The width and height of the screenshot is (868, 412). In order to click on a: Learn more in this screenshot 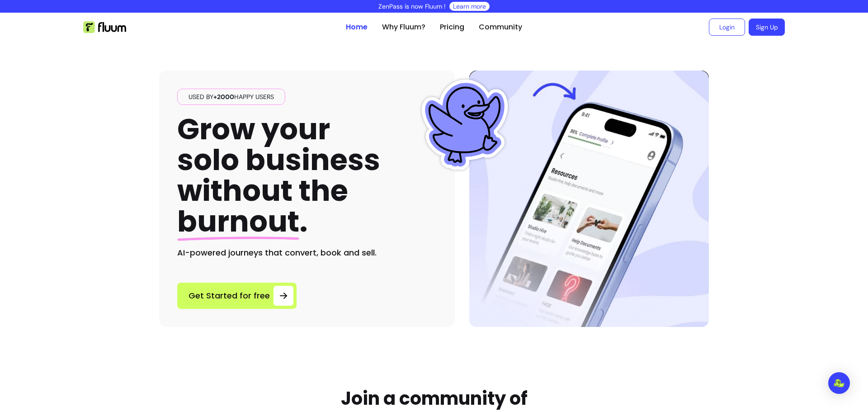, I will do `click(469, 7)`.